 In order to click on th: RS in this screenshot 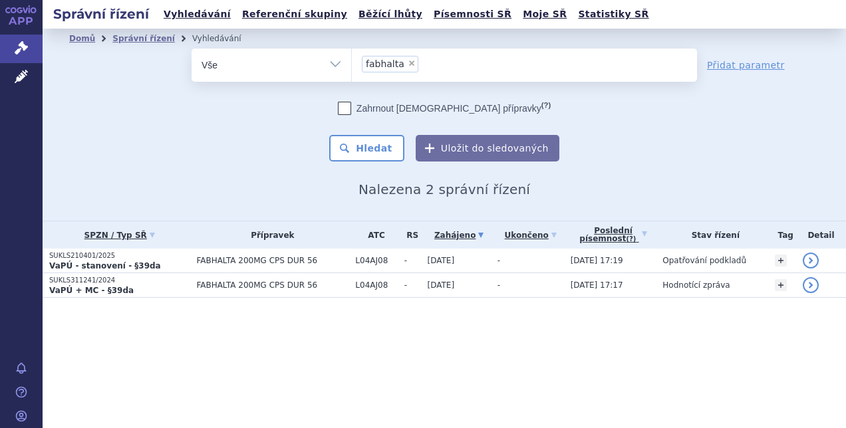, I will do `click(409, 235)`.